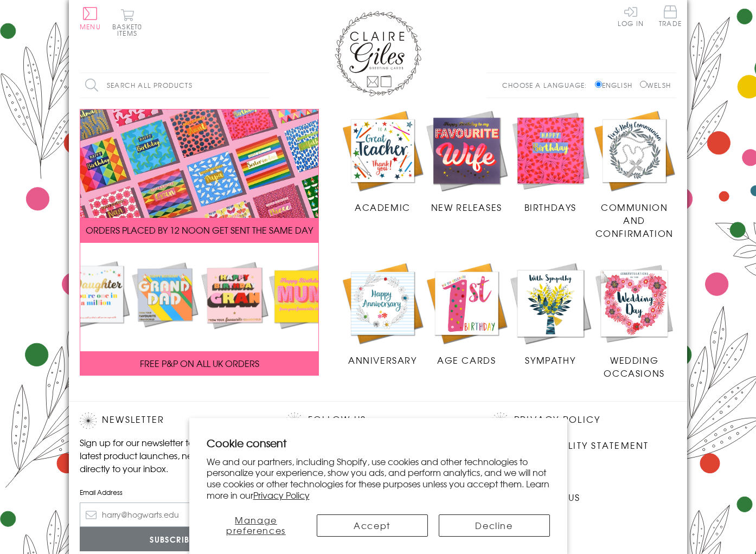  Describe the element at coordinates (199, 230) in the screenshot. I see `span: ORDERS PLACED BY 12 NOON GET SENT THE SAME DAY` at that location.